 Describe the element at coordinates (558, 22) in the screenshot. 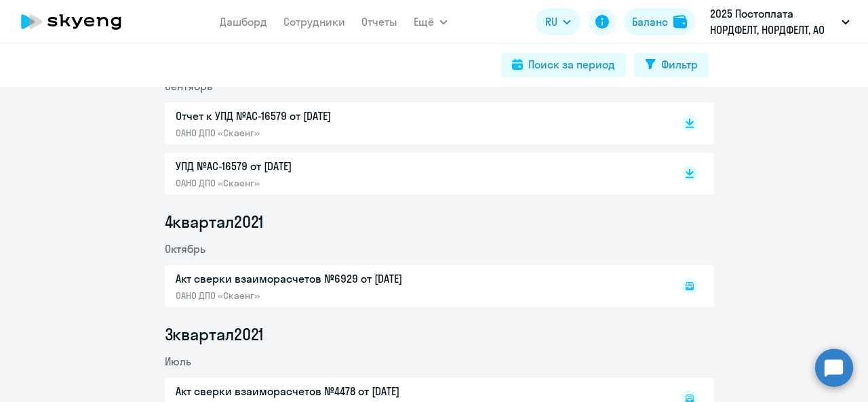

I see `button: RU` at that location.